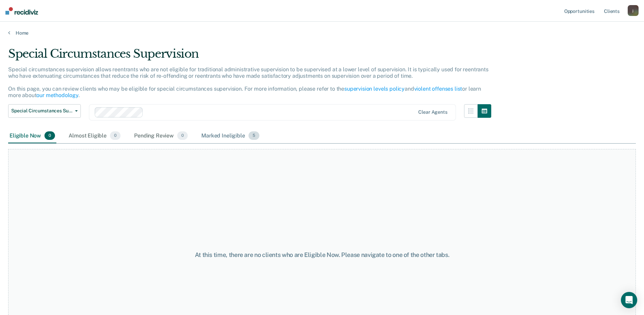 Image resolution: width=644 pixels, height=315 pixels. What do you see at coordinates (95, 136) in the screenshot?
I see `div: Almost Eligible0` at bounding box center [95, 136].